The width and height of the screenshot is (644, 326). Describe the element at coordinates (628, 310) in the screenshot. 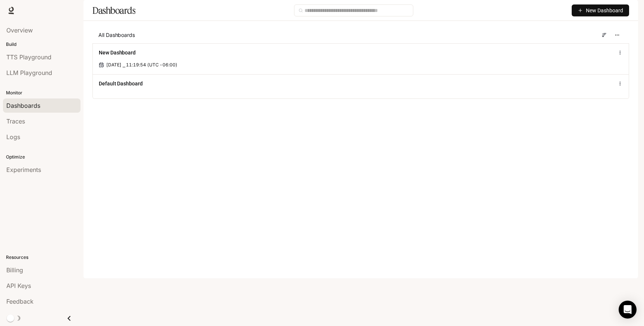

I see `div: Open Intercom Messenger` at that location.